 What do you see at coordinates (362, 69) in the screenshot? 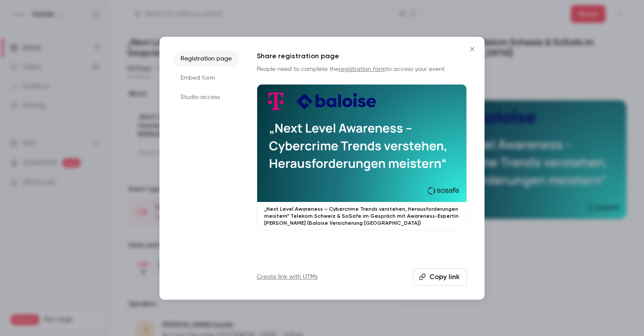
I see `a: registration form` at bounding box center [362, 69].